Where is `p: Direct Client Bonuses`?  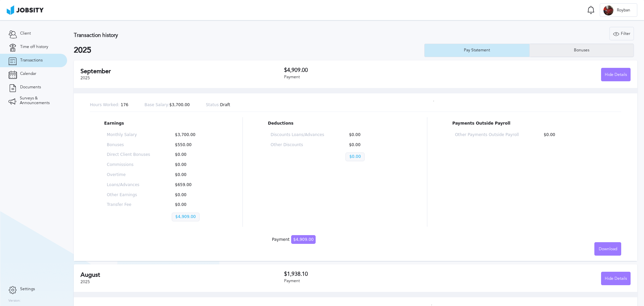 p: Direct Client Bonuses is located at coordinates (128, 155).